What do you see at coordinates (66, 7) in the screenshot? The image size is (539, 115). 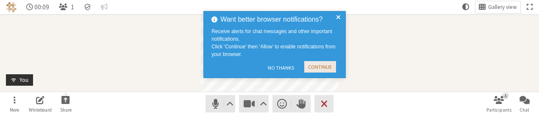 I see `button: Open participant list` at bounding box center [66, 7].